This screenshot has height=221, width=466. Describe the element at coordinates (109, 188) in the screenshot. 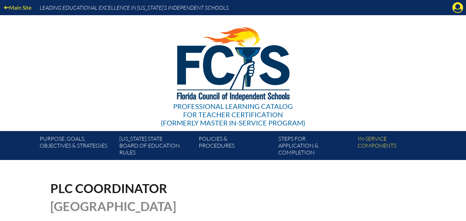

I see `span: PLC Coordinator` at that location.